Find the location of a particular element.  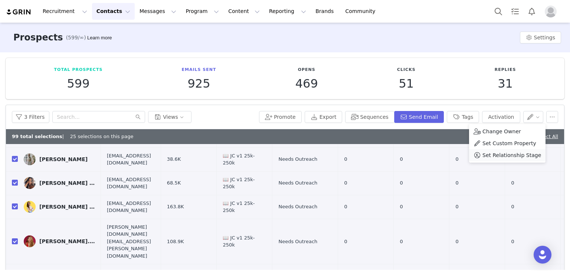

span: 38.6K is located at coordinates (174, 159).